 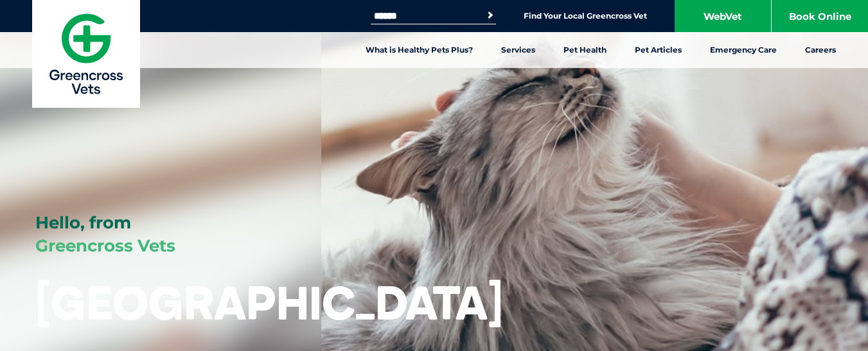 What do you see at coordinates (518, 50) in the screenshot?
I see `a: Services` at bounding box center [518, 50].